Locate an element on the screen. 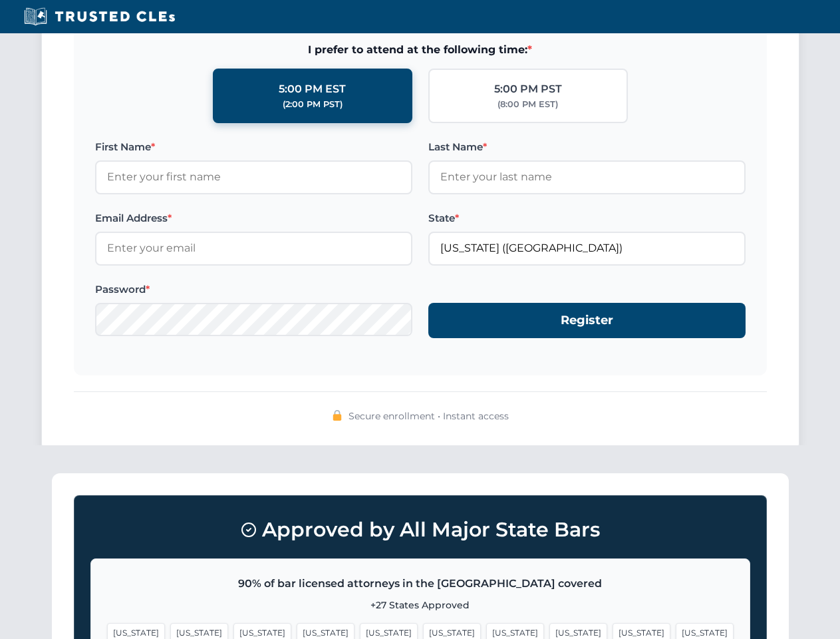 The width and height of the screenshot is (840, 639). input: Enter your first name is located at coordinates (254, 177).